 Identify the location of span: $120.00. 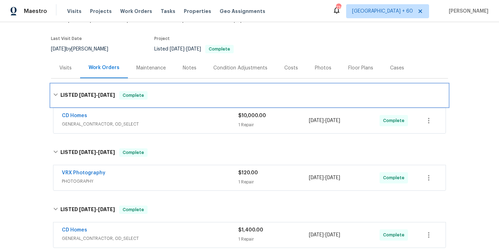
(248, 173).